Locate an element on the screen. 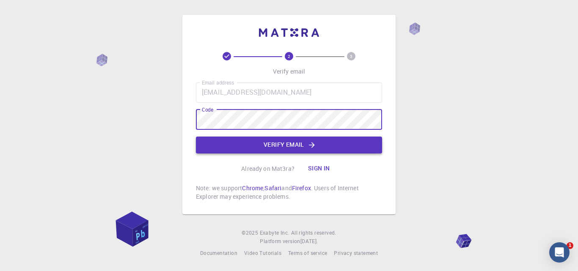 This screenshot has height=271, width=578. p: Already on Mat3ra? is located at coordinates (268, 169).